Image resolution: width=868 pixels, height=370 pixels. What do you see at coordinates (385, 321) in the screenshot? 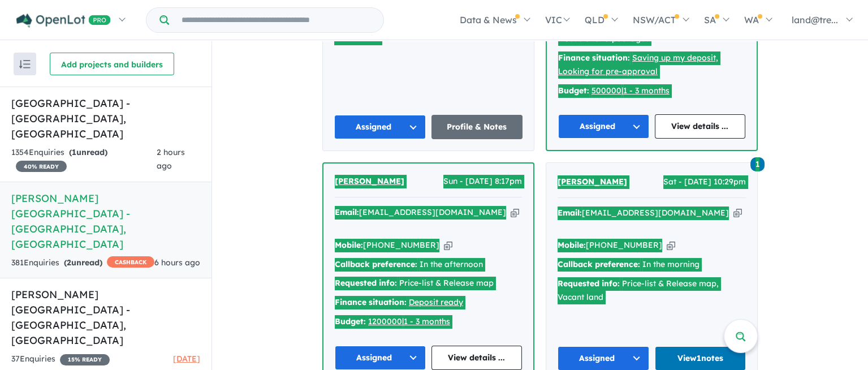
I see `u: 1200000` at bounding box center [385, 321].